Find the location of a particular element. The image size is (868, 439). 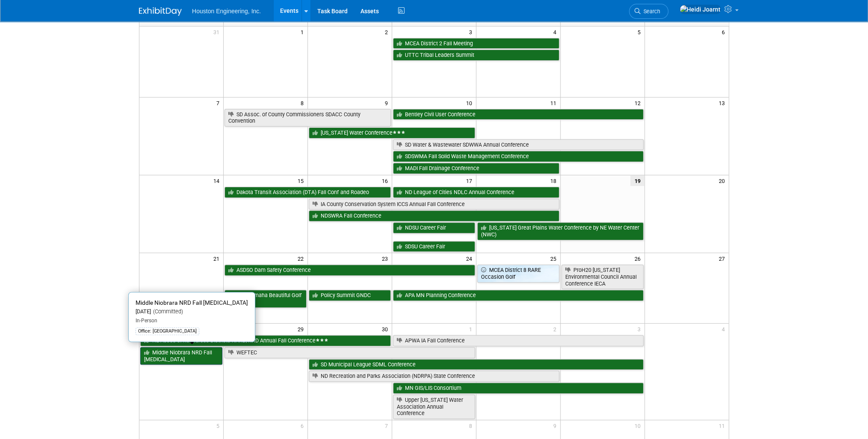

span: 24 is located at coordinates (471, 259).